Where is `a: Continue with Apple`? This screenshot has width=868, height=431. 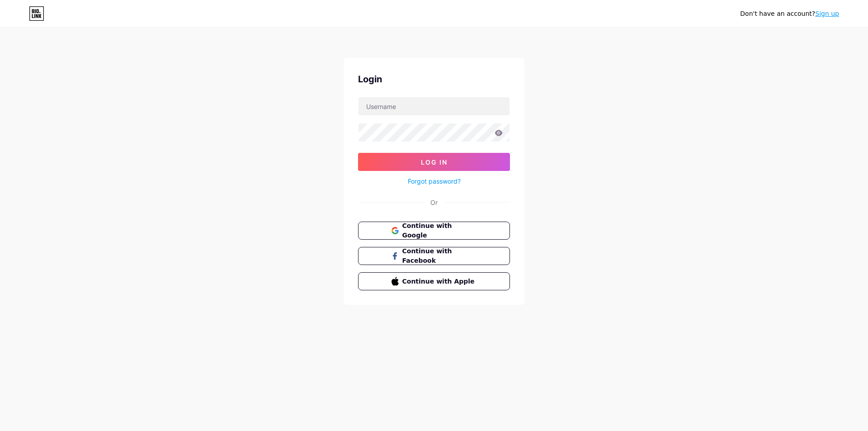 a: Continue with Apple is located at coordinates (434, 281).